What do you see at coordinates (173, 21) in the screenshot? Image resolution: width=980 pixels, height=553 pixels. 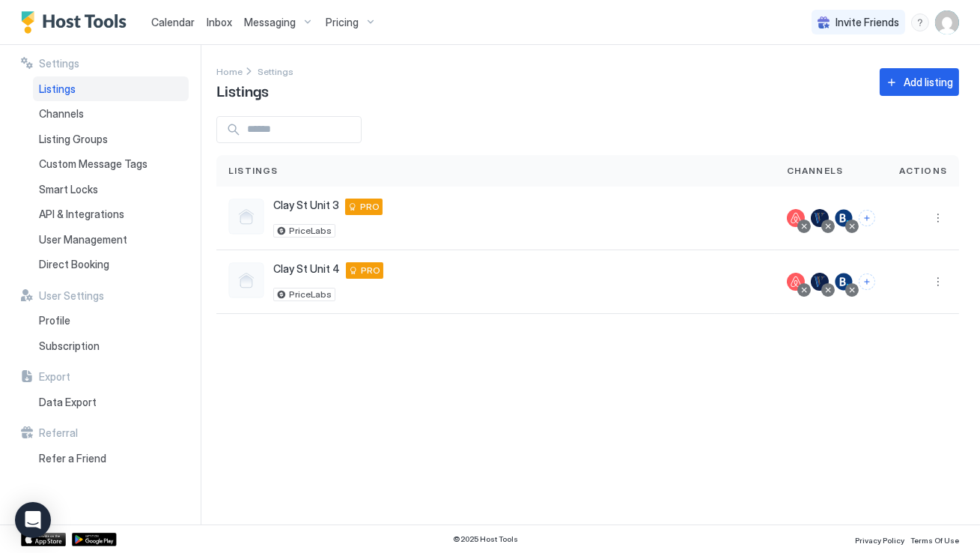 I see `a: Calendar` at bounding box center [173, 21].